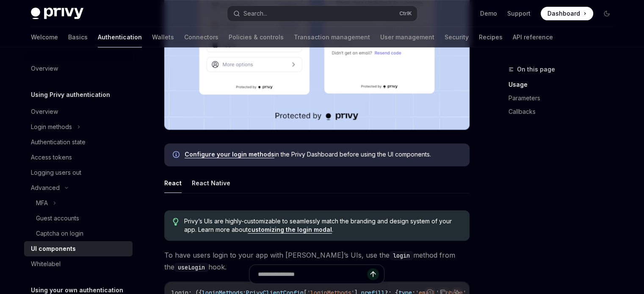  What do you see at coordinates (57, 219) in the screenshot?
I see `div: Guest accounts` at bounding box center [57, 219].